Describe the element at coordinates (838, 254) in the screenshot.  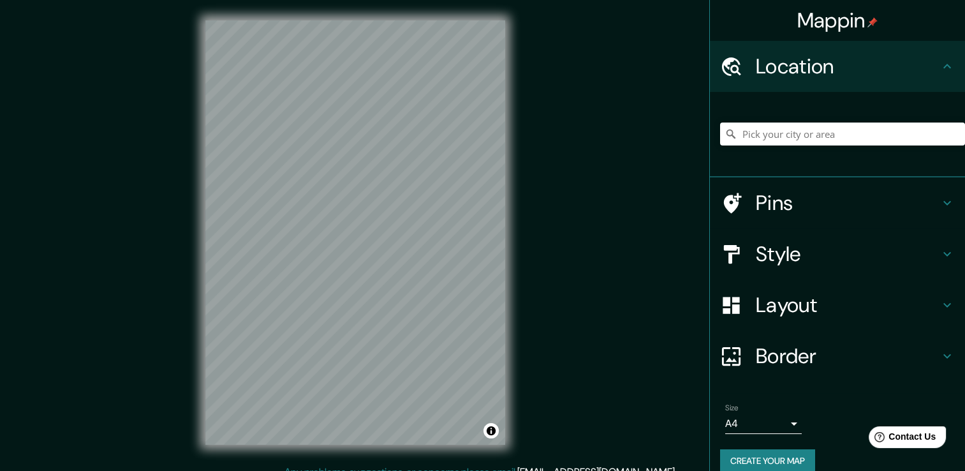
I see `div: Style` at that location.